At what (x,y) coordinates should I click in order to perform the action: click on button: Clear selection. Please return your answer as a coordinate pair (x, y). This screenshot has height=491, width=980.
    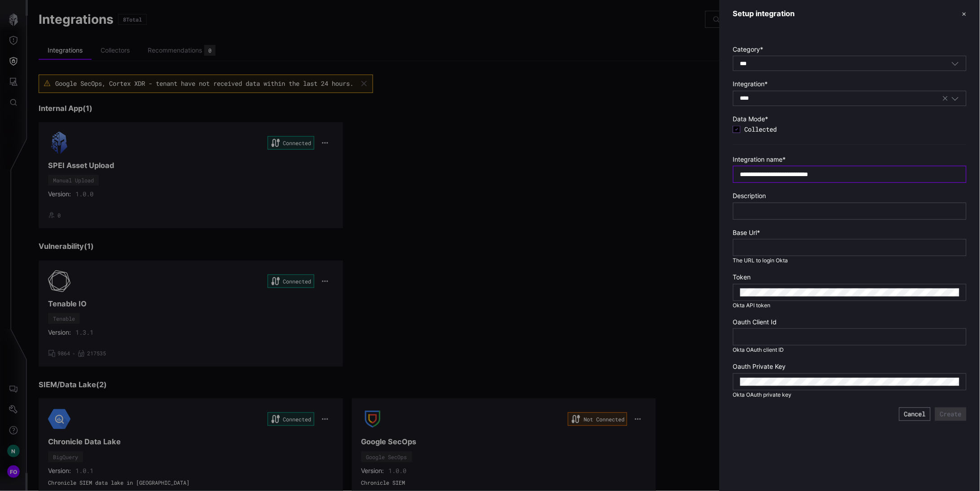
    Looking at the image, I should click on (945, 98).